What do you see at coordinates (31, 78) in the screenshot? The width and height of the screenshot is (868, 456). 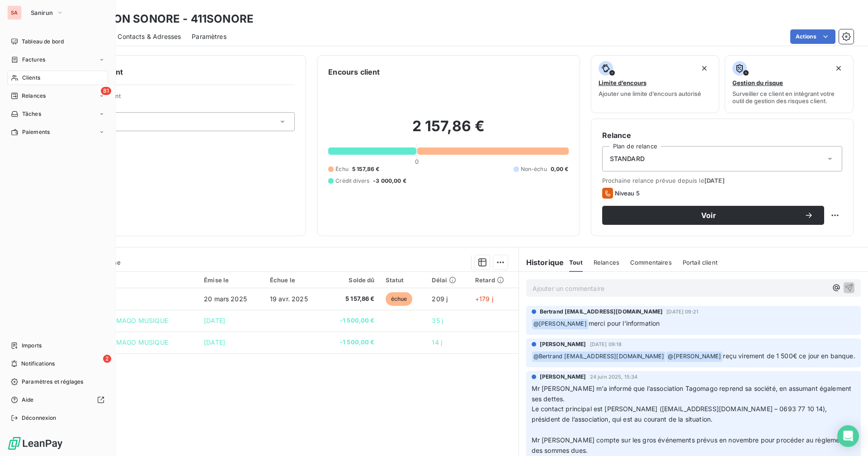 I see `span: Clients` at bounding box center [31, 78].